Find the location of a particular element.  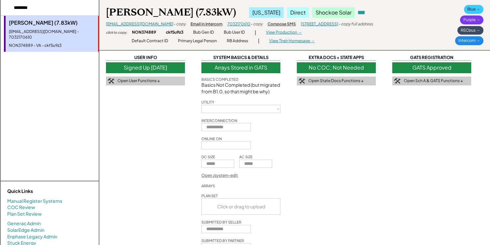

div: Open Sch A & GATS Functions ↓ is located at coordinates (434, 81).